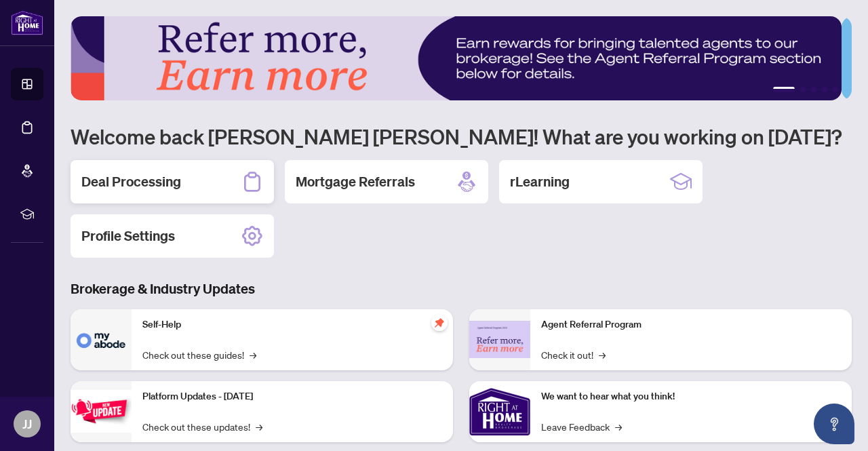 This screenshot has width=868, height=451. Describe the element at coordinates (500, 412) in the screenshot. I see `img: We want to hear what you think!` at that location.